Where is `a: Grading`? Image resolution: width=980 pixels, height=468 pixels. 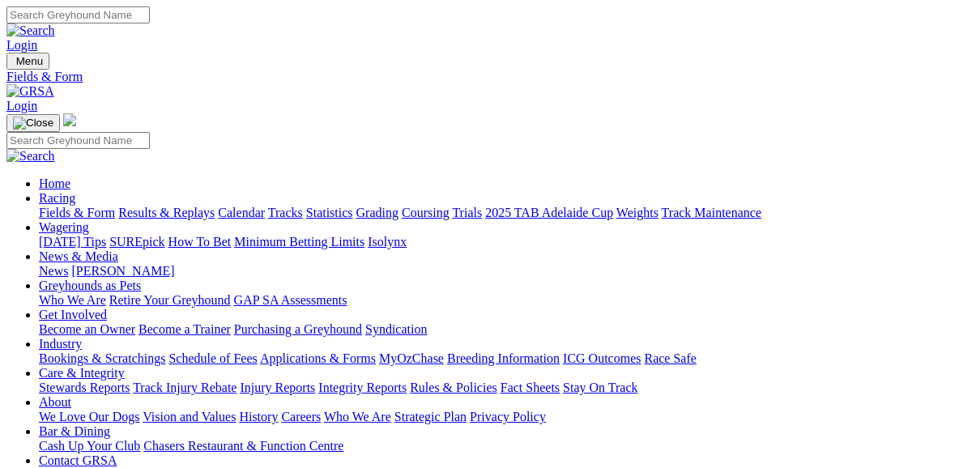
a: Grading is located at coordinates (377, 212).